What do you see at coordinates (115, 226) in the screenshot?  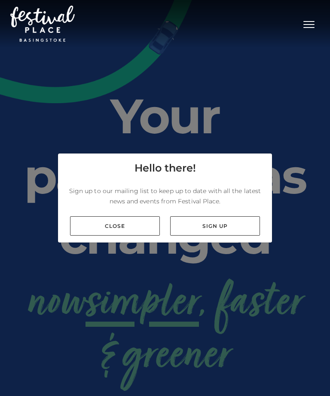 I see `a: Close` at bounding box center [115, 226].